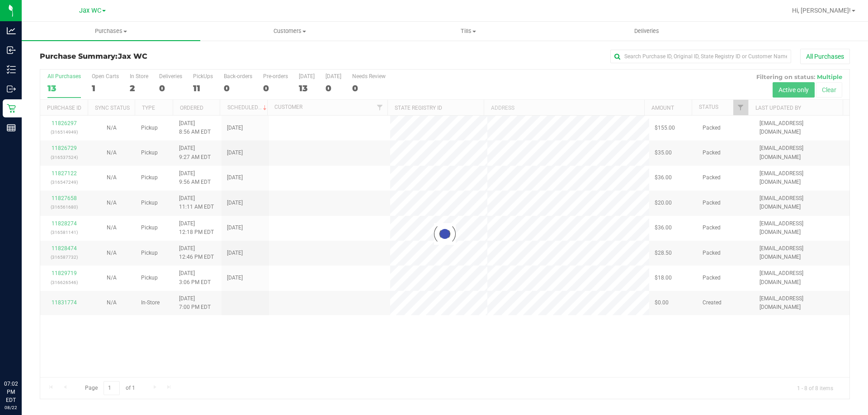 The width and height of the screenshot is (868, 415). Describe the element at coordinates (11, 128) in the screenshot. I see `inline-svg: Reports` at that location.